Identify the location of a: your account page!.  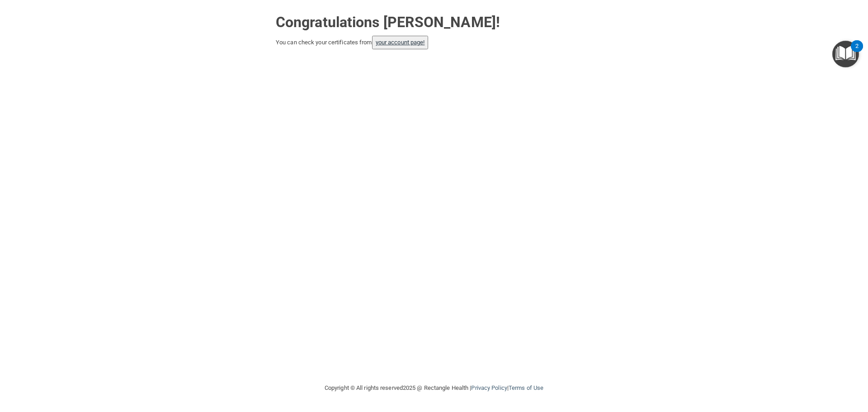
(400, 42).